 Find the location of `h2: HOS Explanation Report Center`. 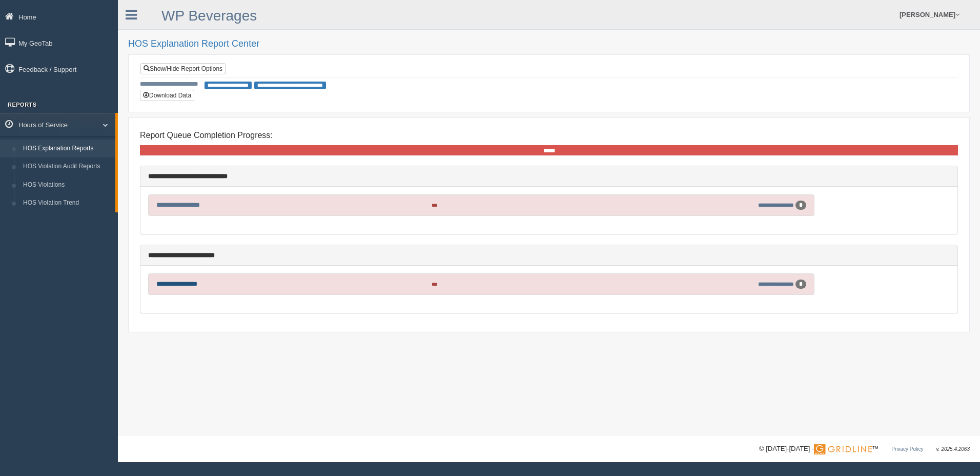

h2: HOS Explanation Report Center is located at coordinates (549, 44).